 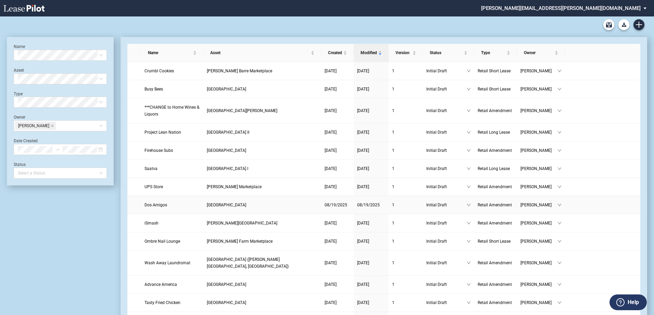 I want to click on span: UPS Store, so click(x=154, y=187).